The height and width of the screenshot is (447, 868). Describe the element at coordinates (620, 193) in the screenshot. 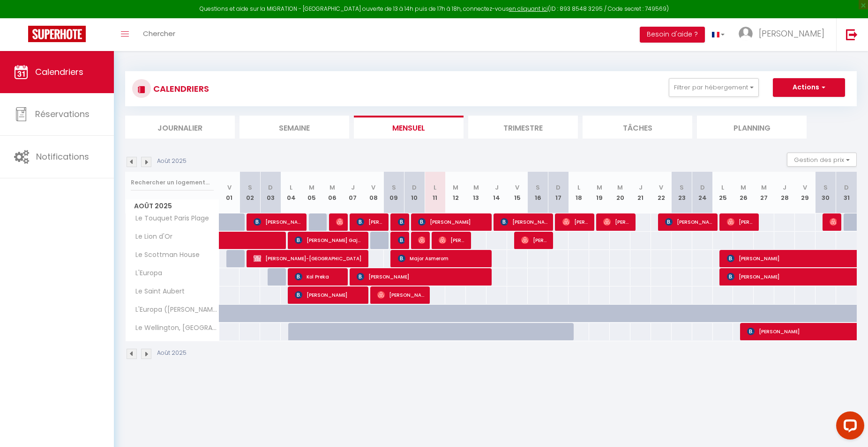

I see `th: 20` at that location.